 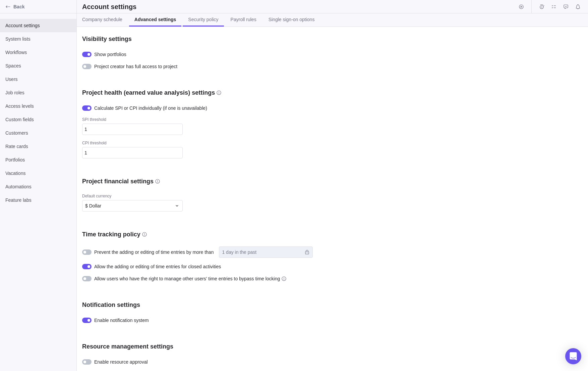 What do you see at coordinates (118, 181) in the screenshot?
I see `h3: Project financial settings` at bounding box center [118, 181].